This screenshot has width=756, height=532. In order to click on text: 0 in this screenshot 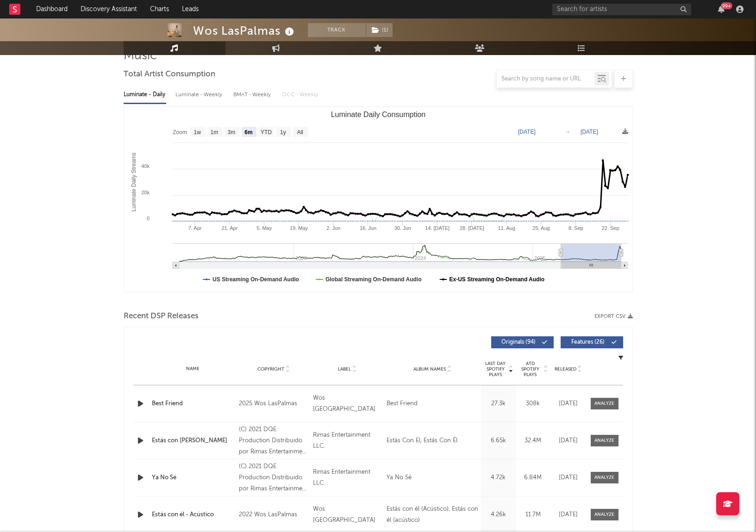, I will do `click(148, 218)`.